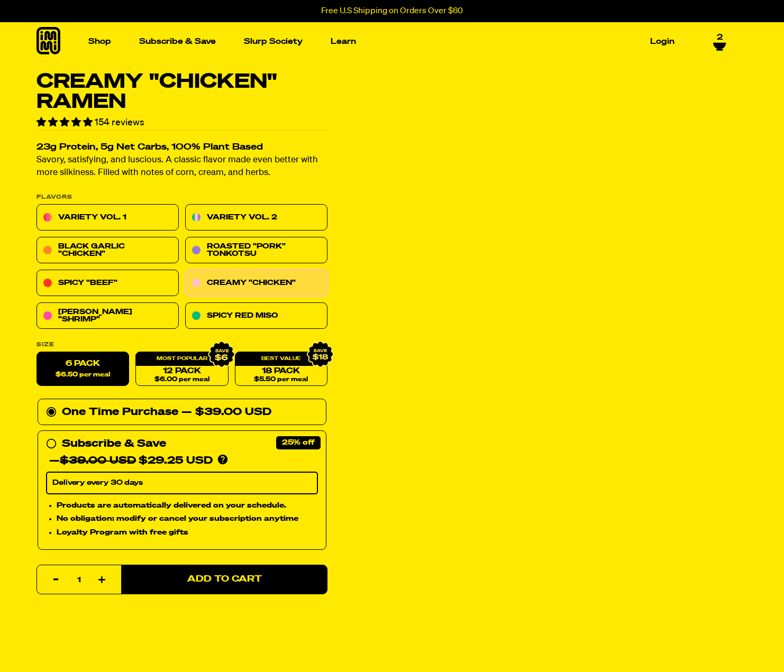 The height and width of the screenshot is (672, 784). I want to click on a: Spicy "Beef", so click(107, 284).